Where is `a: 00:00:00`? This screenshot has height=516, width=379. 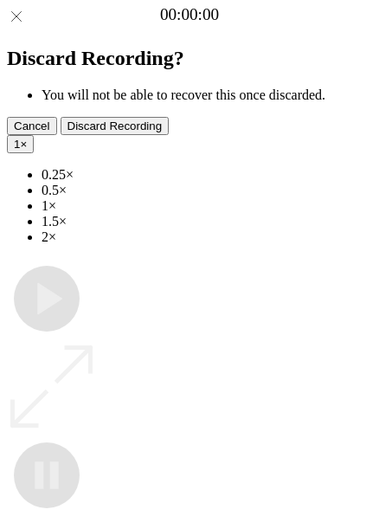
a: 00:00:00 is located at coordinates (190, 15).